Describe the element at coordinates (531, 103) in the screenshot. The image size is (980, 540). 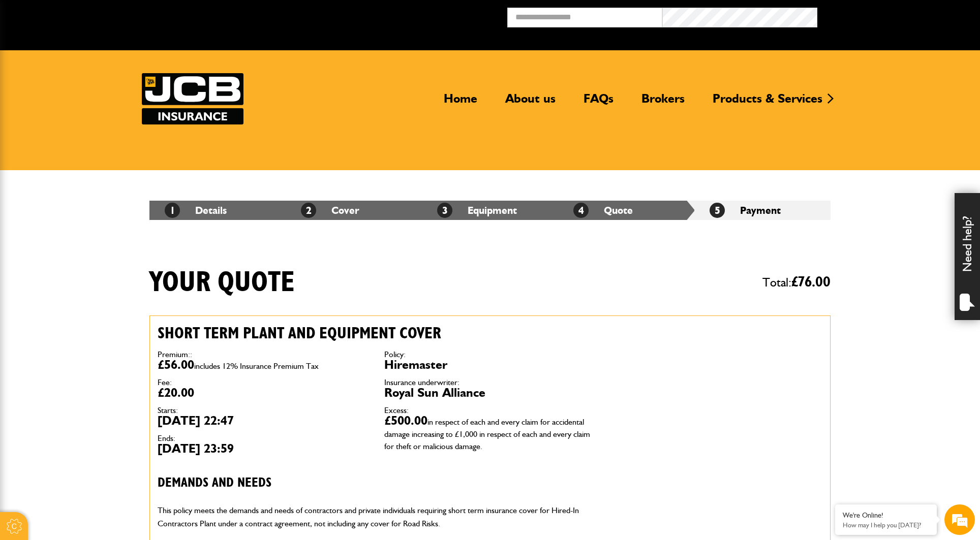
I see `a: About us` at that location.